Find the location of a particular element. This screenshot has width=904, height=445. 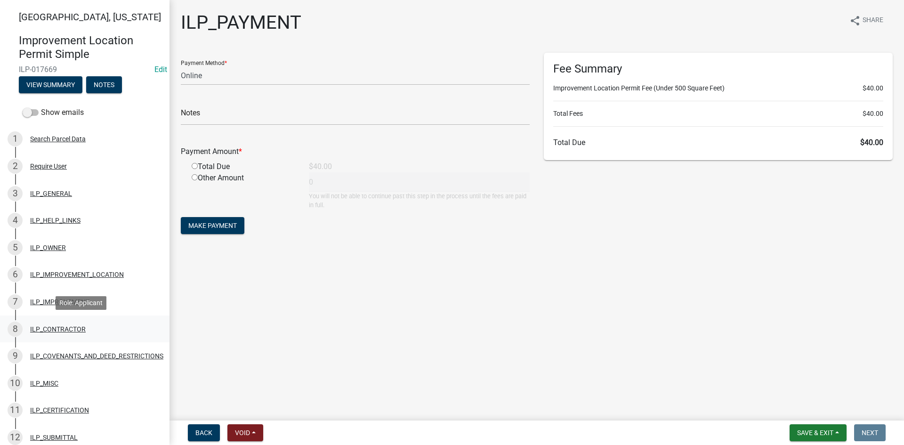

span: Next is located at coordinates (870, 433).